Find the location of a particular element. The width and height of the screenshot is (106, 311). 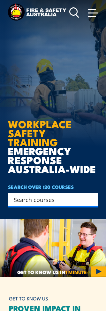

span: GET TO KNOW US IN is located at coordinates (52, 272).